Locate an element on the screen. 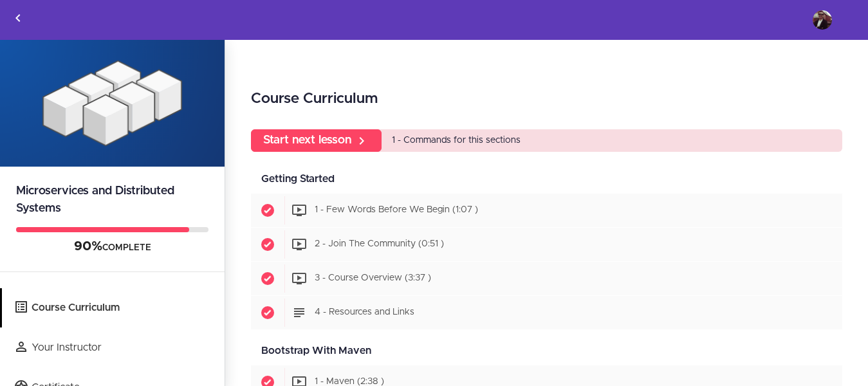 This screenshot has height=386, width=868. a: Back to courses is located at coordinates (18, 20).